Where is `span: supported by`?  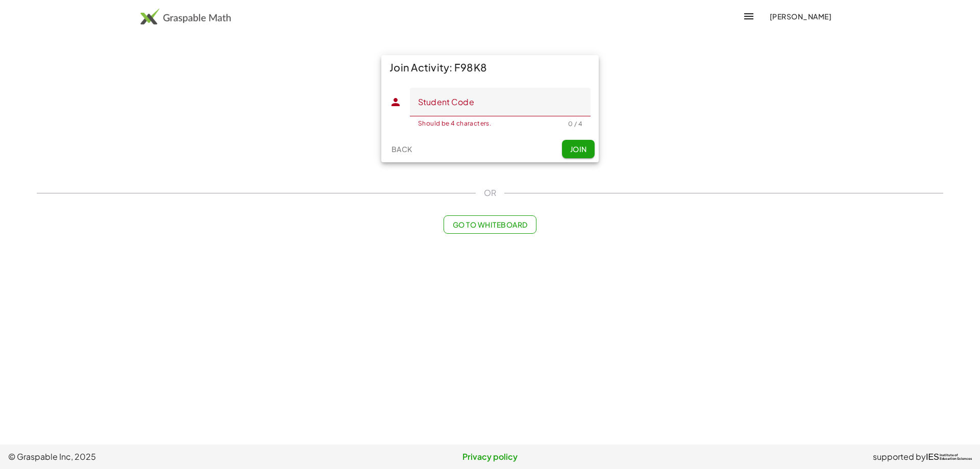
span: supported by is located at coordinates (900, 457).